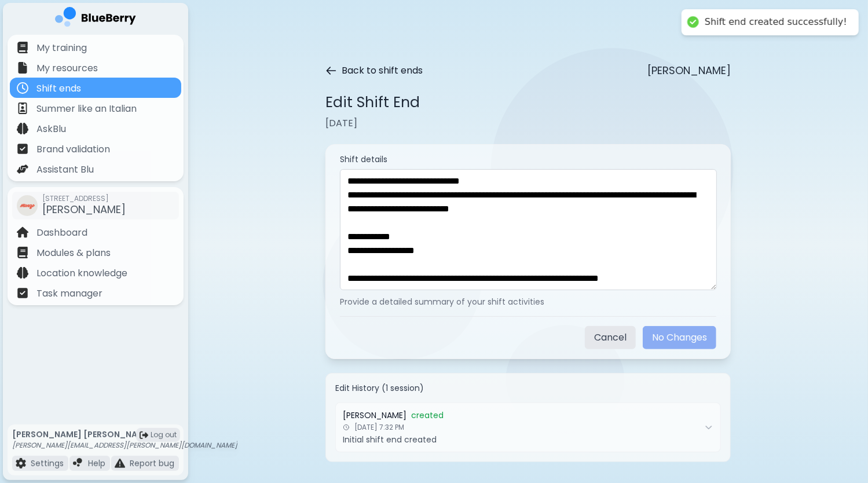  I want to click on p: Settings, so click(47, 464).